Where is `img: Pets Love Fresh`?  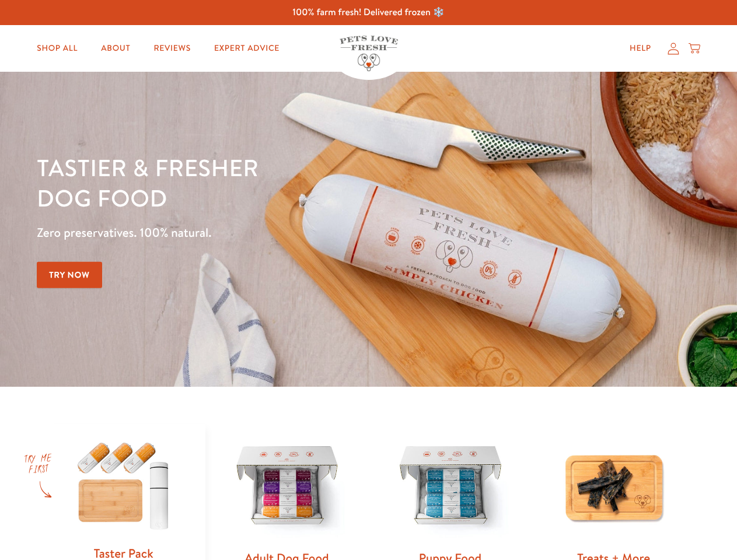
img: Pets Love Fresh is located at coordinates (369, 53).